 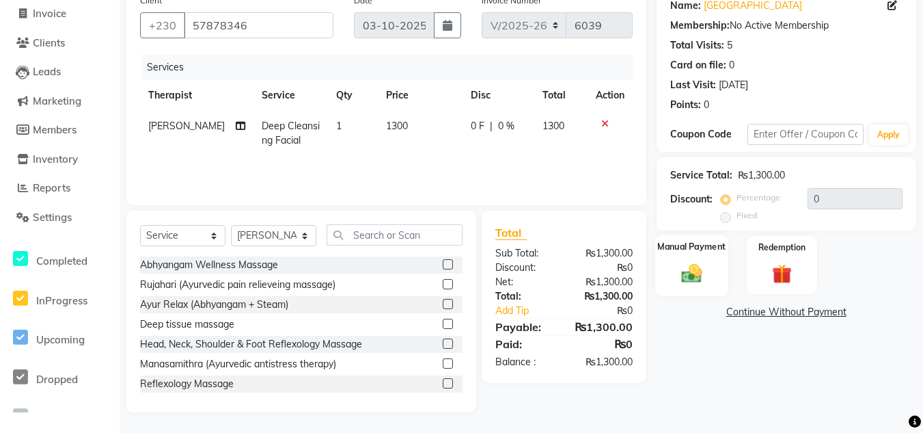 What do you see at coordinates (747, 215) in the screenshot?
I see `label: Fixed` at bounding box center [747, 215].